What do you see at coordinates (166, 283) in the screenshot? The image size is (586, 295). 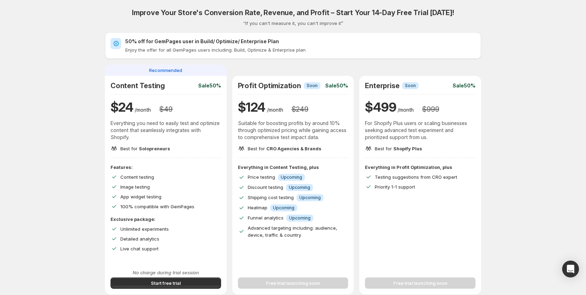 I see `span: Start free trial` at bounding box center [166, 283].